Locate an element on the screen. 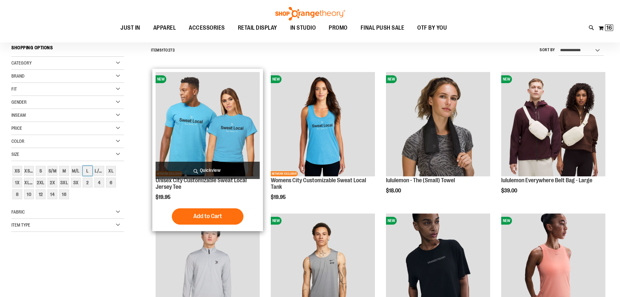 This screenshot has height=297, width=620. strong: Shopping Options is located at coordinates (68, 49).